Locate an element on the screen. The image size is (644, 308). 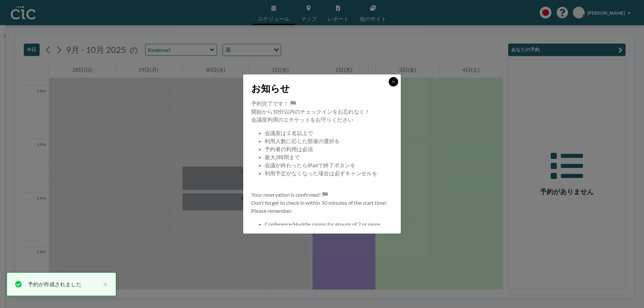
span: Conference/Huddle rooms for groups of 2 or more is located at coordinates (322, 224).